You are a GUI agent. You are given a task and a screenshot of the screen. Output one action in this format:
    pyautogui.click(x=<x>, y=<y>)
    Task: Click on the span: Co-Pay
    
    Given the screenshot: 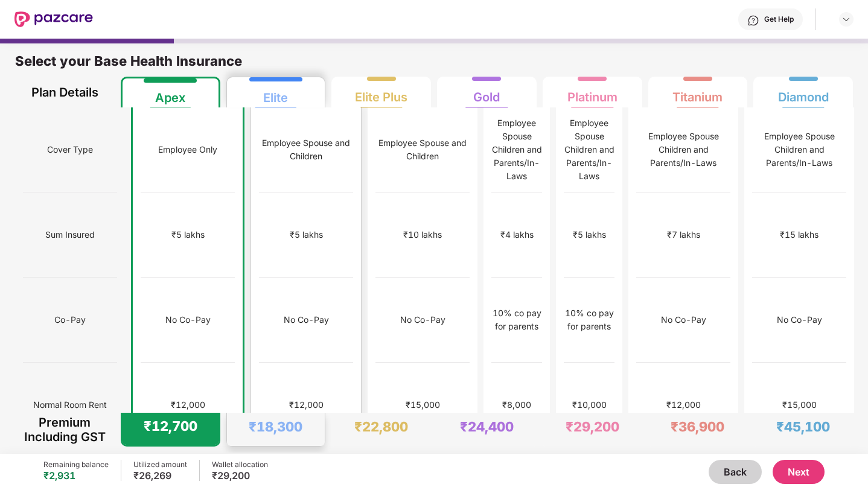 What is the action you would take?
    pyautogui.click(x=70, y=320)
    